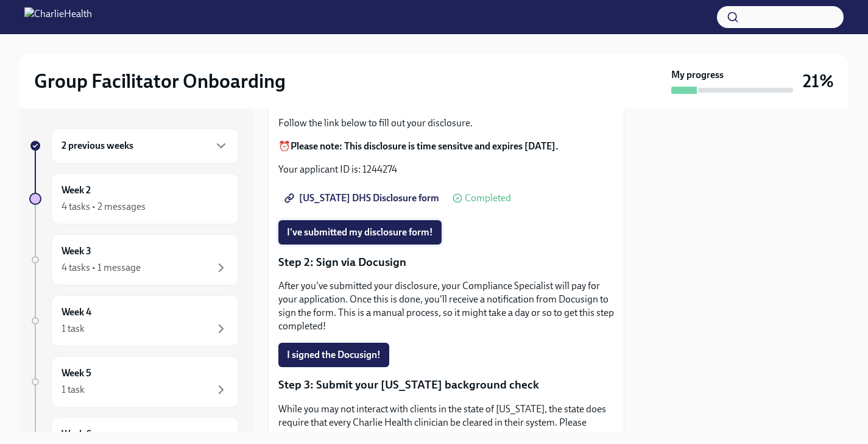 The image size is (868, 444). I want to click on h6: 2 previous weeks, so click(97, 146).